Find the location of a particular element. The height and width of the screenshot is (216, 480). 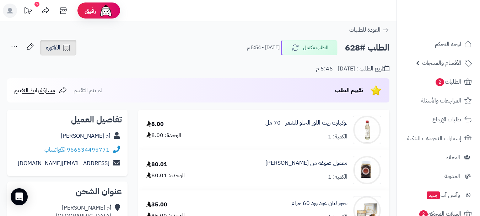

a: إشعارات التحويلات البنكية is located at coordinates (438, 138).